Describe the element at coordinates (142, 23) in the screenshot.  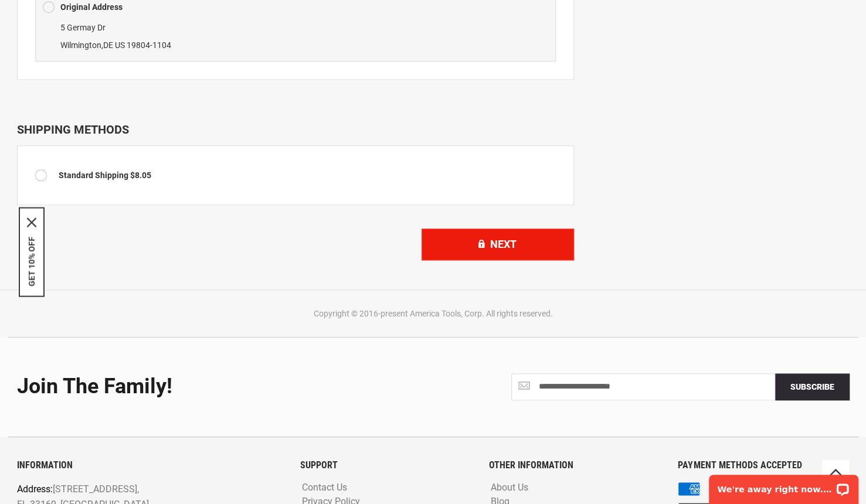
I see `button: Open LiveChat chat widget` at that location.